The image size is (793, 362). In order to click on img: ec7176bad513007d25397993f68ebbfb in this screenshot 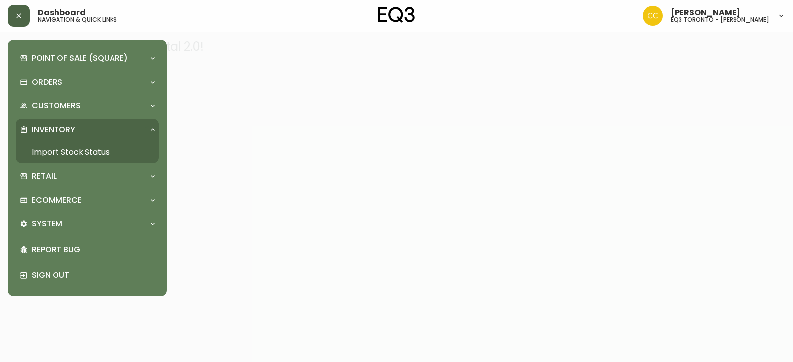, I will do `click(653, 16)`.